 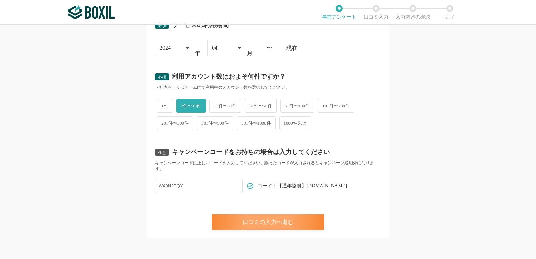 What do you see at coordinates (268, 222) in the screenshot?
I see `div: 口コミの入力へ進む` at bounding box center [268, 222].